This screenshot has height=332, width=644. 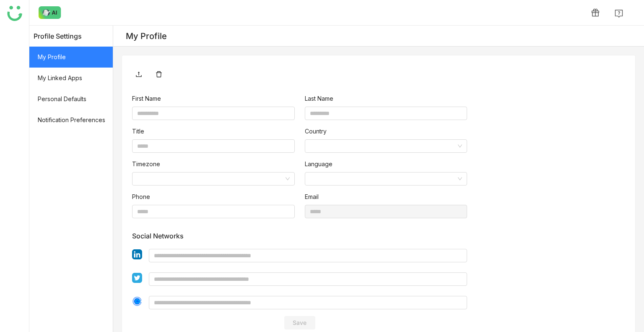 What do you see at coordinates (137, 278) in the screenshot?
I see `img: twitter1.svg` at bounding box center [137, 278].